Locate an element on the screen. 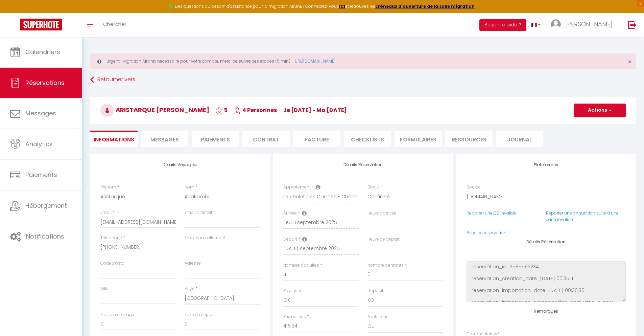 The image size is (644, 336). label: Nombre d'enfants is located at coordinates (385, 265).